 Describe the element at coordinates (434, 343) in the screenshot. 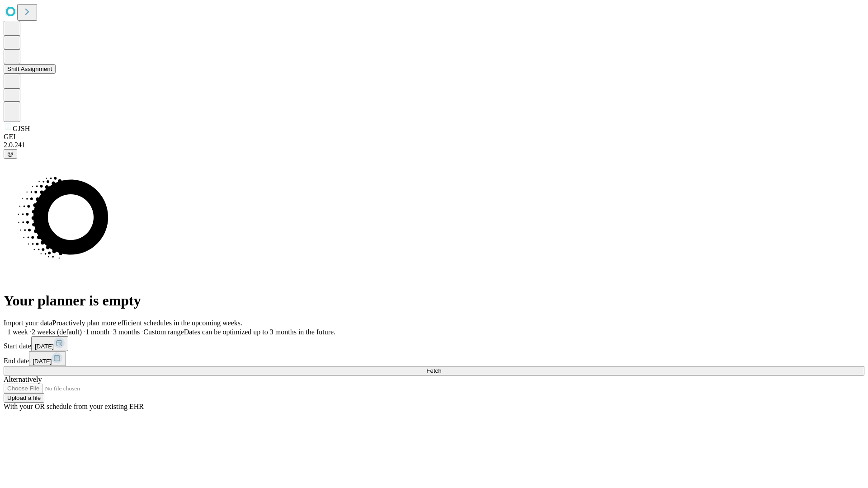

I see `div: Start date` at that location.